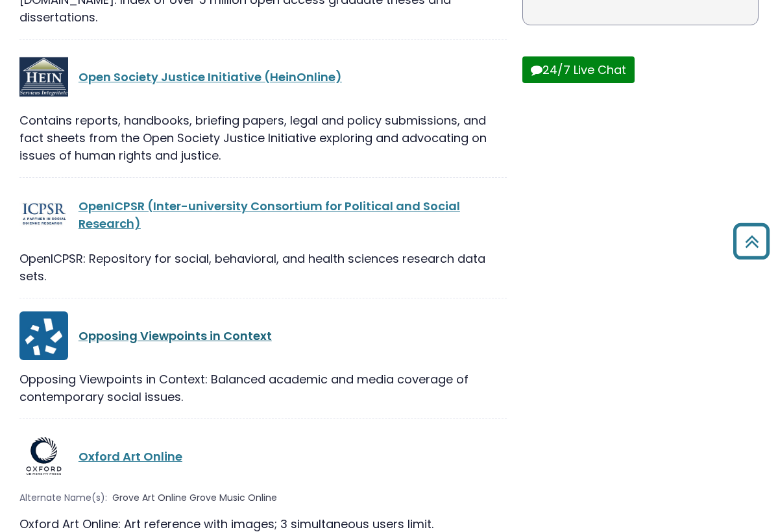 The image size is (778, 532). Describe the element at coordinates (210, 76) in the screenshot. I see `a: Open Society Justice Initiative (HeinOnline)` at that location.